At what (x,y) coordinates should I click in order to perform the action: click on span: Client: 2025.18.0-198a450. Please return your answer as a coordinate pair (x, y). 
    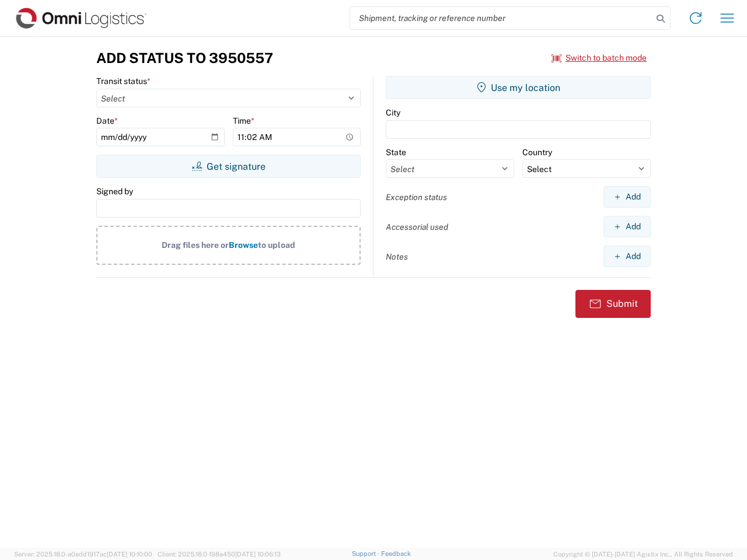
    Looking at the image, I should click on (219, 555).